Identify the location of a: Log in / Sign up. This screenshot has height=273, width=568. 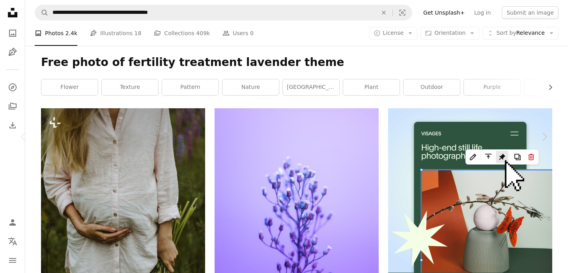
(13, 222).